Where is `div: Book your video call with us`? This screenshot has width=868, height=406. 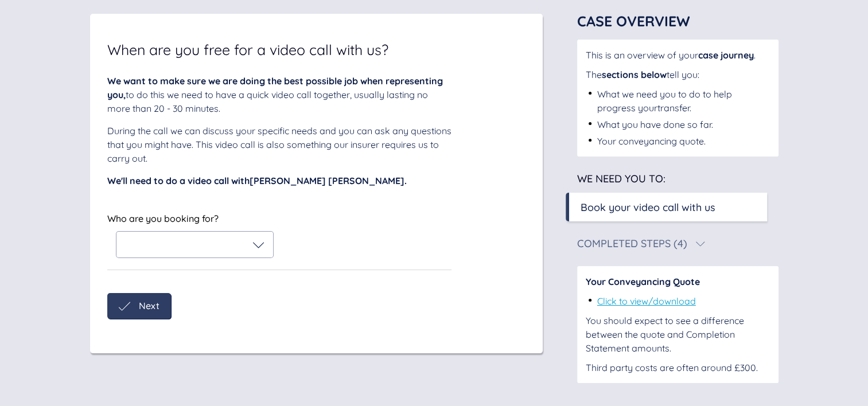
div: Book your video call with us is located at coordinates (647, 207).